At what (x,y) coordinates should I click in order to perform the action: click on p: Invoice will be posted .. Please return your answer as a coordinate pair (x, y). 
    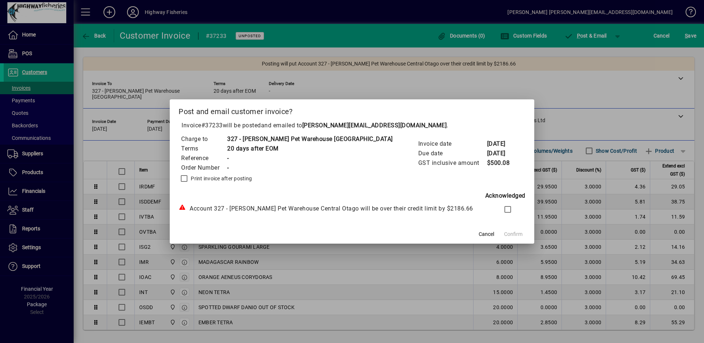
    Looking at the image, I should click on (352, 126).